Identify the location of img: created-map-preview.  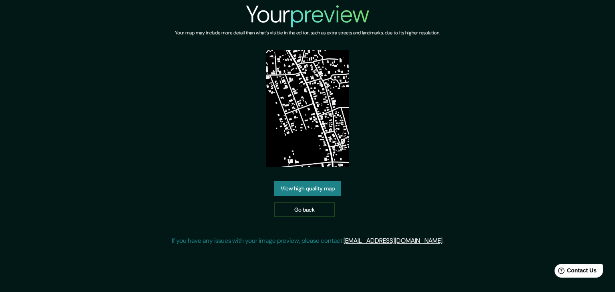
(307, 108).